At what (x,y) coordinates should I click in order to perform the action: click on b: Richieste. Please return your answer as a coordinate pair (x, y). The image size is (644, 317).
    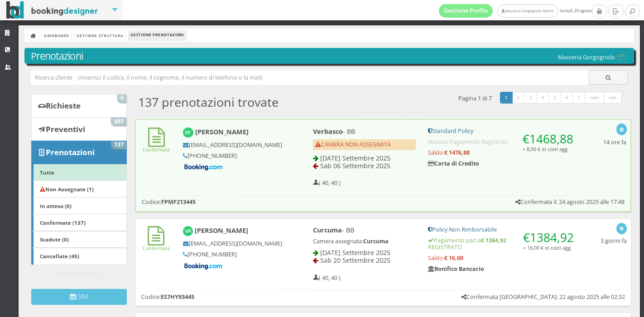
    Looking at the image, I should click on (63, 105).